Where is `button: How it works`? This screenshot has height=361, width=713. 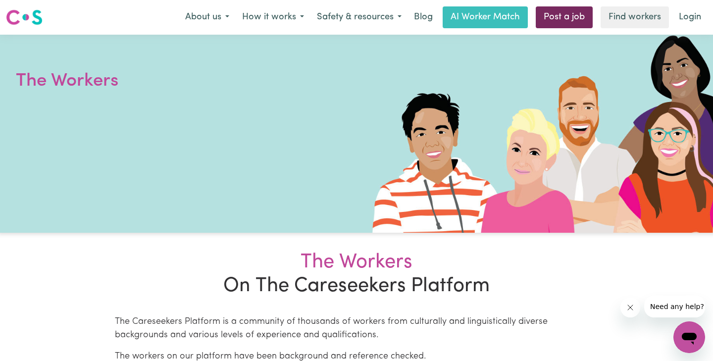 button: How it works is located at coordinates (273, 17).